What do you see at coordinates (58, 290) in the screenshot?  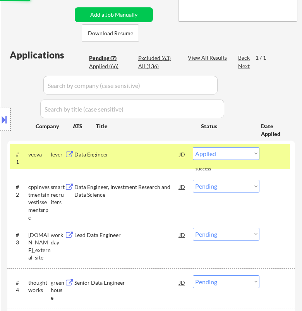 I see `div: greenhouse` at bounding box center [58, 290].